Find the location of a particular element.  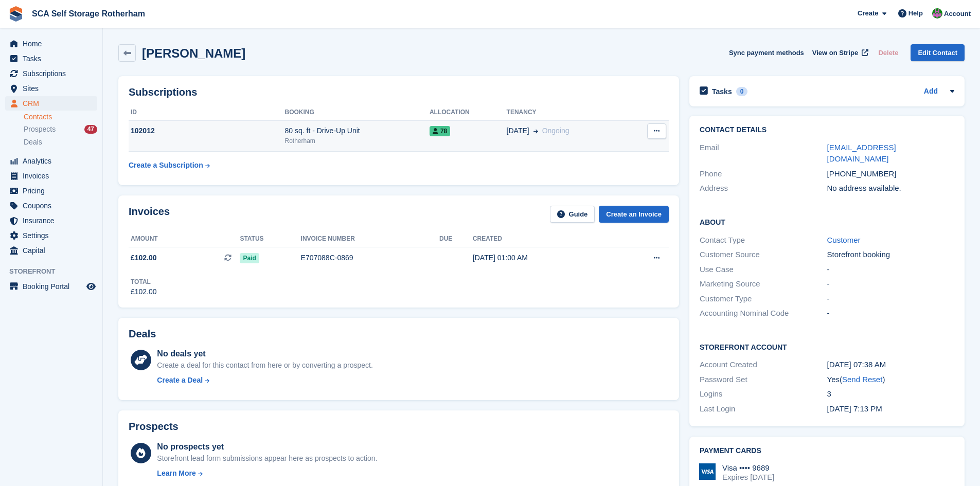

a: SCA Self Storage Rotherham is located at coordinates (88, 13).